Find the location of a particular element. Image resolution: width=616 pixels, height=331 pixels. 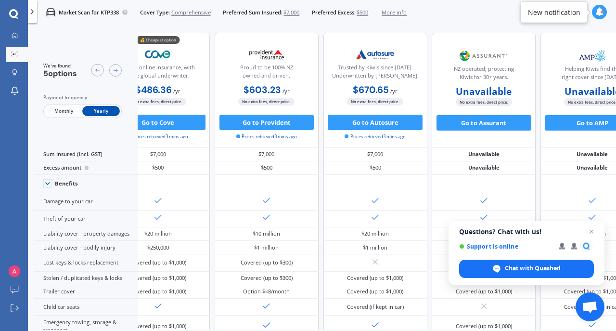

div: Child car seats is located at coordinates (86, 307).